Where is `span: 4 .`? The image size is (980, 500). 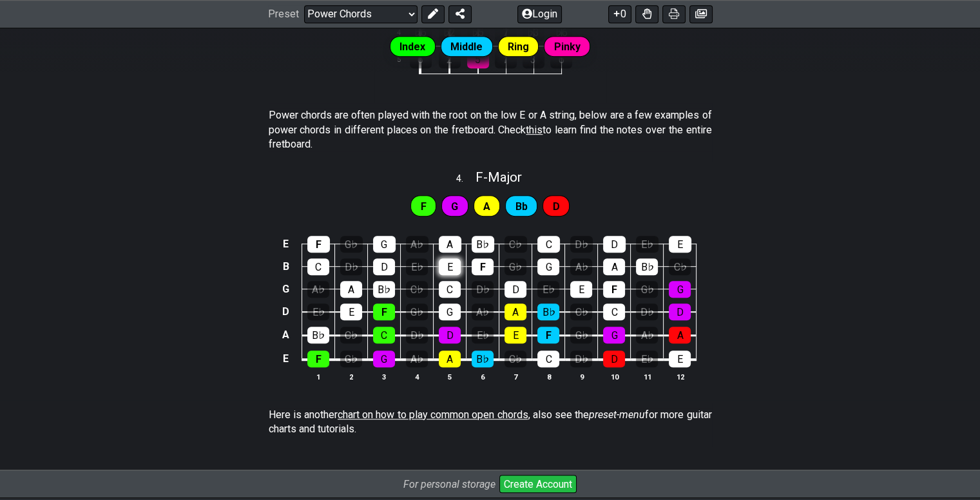
span: 4 . is located at coordinates (465, 179).